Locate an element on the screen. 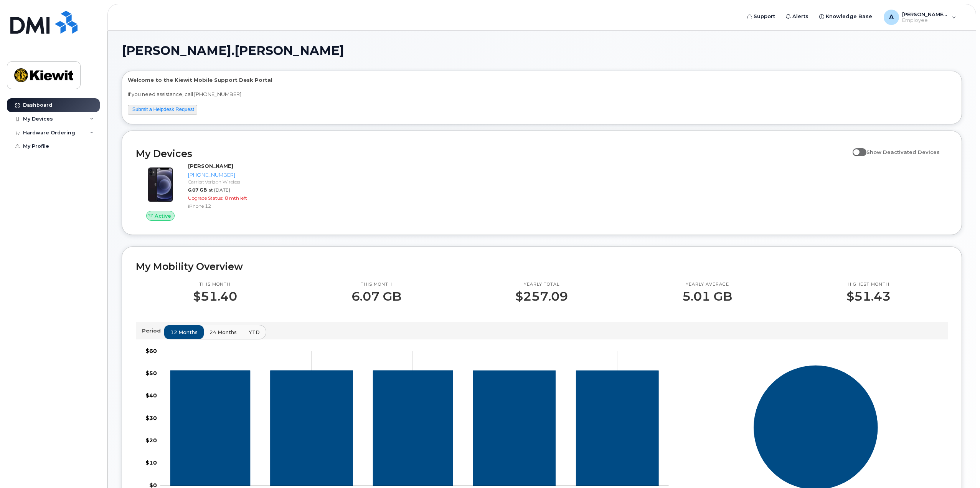 The image size is (980, 488). h2: My Devices is located at coordinates (492, 154).